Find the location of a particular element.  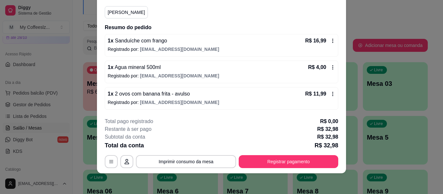

p: Restante à ser pago is located at coordinates (128, 129).